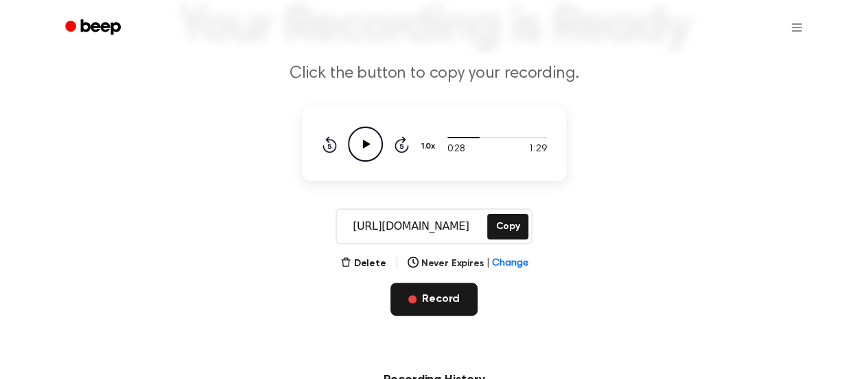  Describe the element at coordinates (94, 27) in the screenshot. I see `a: Beep` at that location.